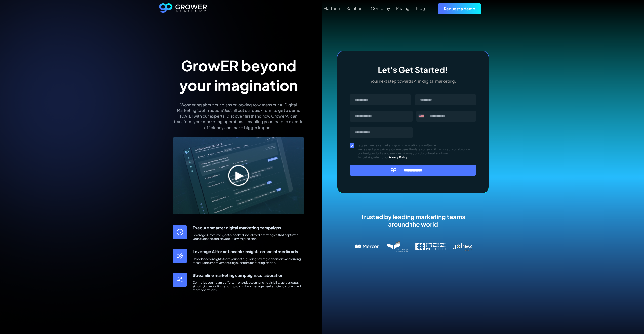  I want to click on img: digital marketing tools, so click(238, 175).